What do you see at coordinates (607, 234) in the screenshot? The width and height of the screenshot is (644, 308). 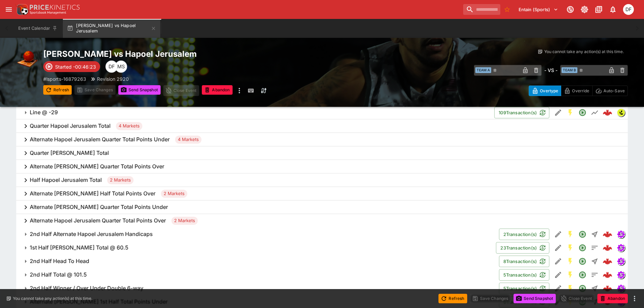 I see `a: b7704677-a5f6-47e5-b17d-5e477acac457` at bounding box center [607, 234].